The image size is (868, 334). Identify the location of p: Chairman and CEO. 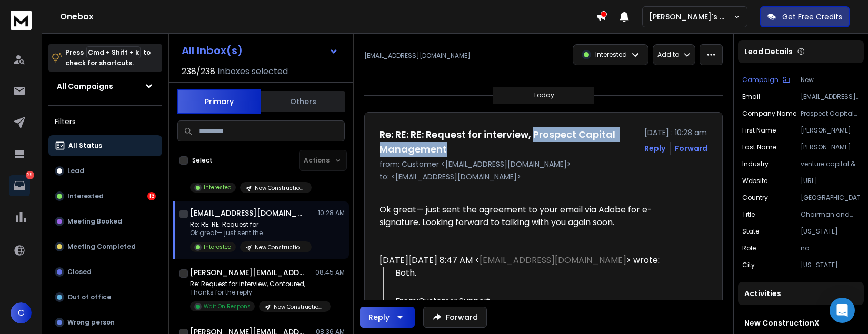
(830, 214).